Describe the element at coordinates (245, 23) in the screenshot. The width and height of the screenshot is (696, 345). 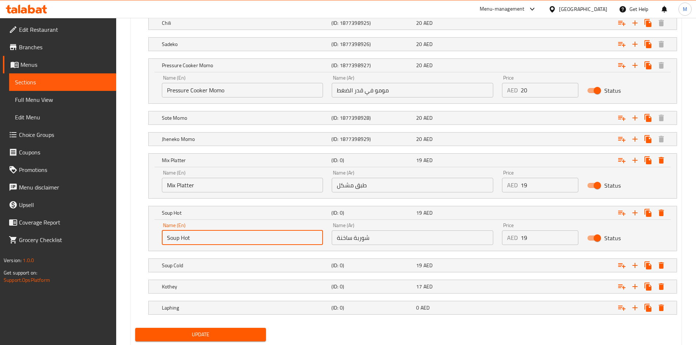
I see `h5: Chili` at that location.